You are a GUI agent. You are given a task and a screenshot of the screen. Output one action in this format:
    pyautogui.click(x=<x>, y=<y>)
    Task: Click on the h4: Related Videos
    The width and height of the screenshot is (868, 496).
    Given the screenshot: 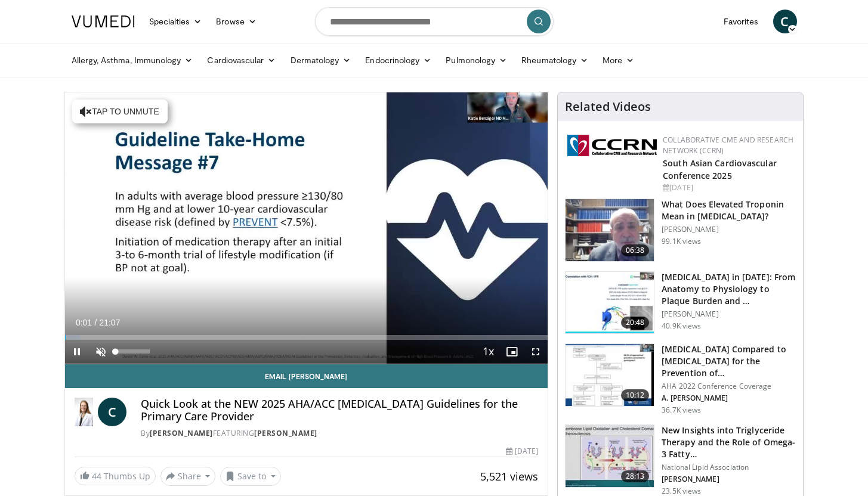 What is the action you would take?
    pyautogui.click(x=608, y=107)
    